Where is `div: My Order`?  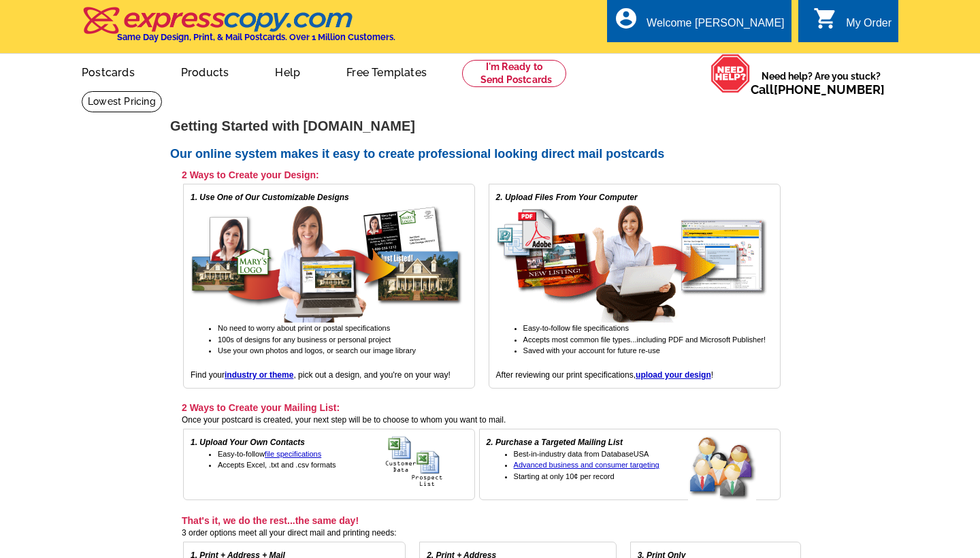
div: My Order is located at coordinates (868, 27).